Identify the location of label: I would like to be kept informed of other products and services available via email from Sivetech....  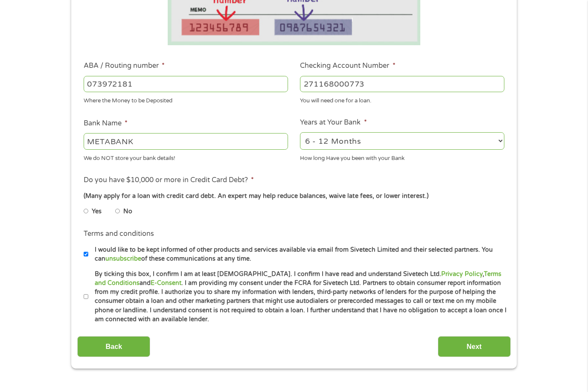
(297, 254).